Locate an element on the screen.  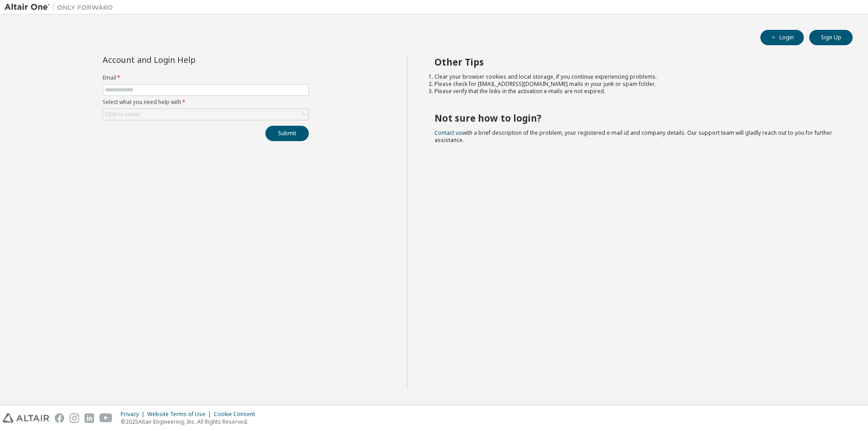
img: altair_logo.svg is located at coordinates (26, 417).